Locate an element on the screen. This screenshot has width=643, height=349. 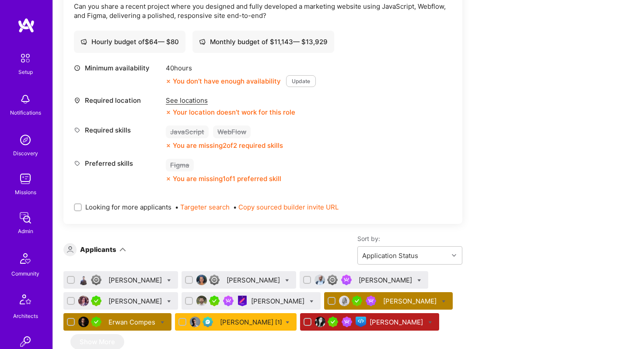
div: Minimum availability is located at coordinates (118, 68).